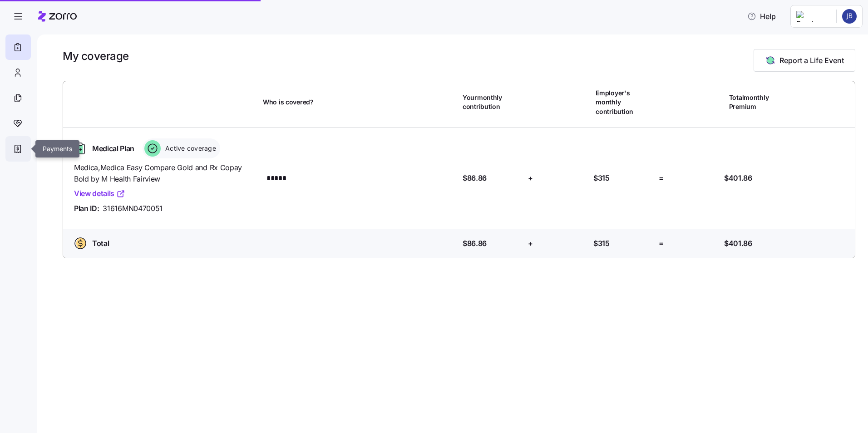  I want to click on img: Employer logo, so click(813, 17).